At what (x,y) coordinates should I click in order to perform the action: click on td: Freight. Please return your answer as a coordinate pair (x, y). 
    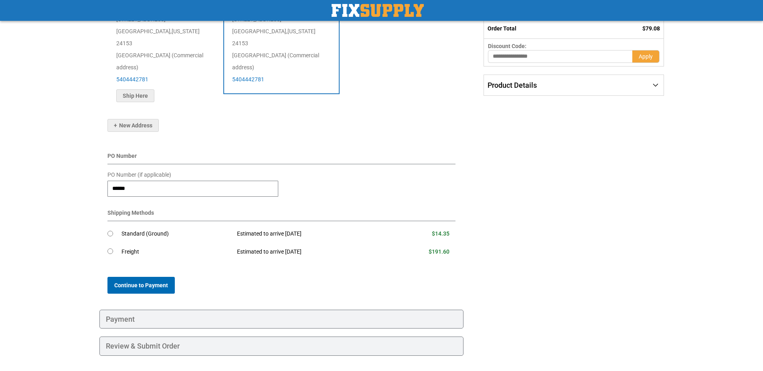
    Looking at the image, I should click on (176, 252).